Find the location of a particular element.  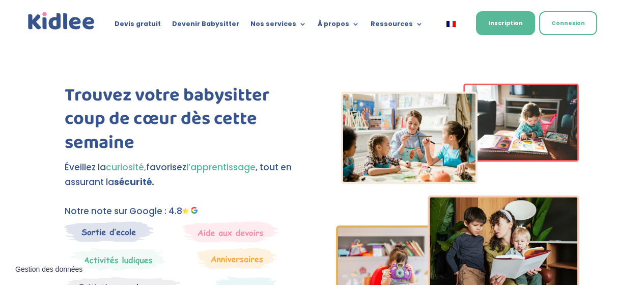

strong: sécurité. is located at coordinates (134, 182).